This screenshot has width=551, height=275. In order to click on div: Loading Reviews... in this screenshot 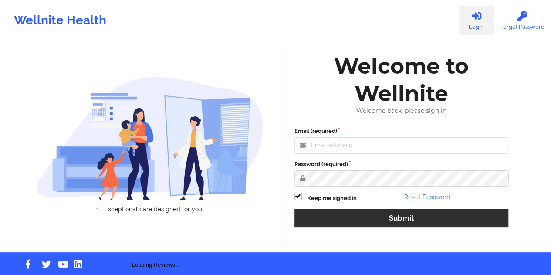, I will do `click(156, 248)`.